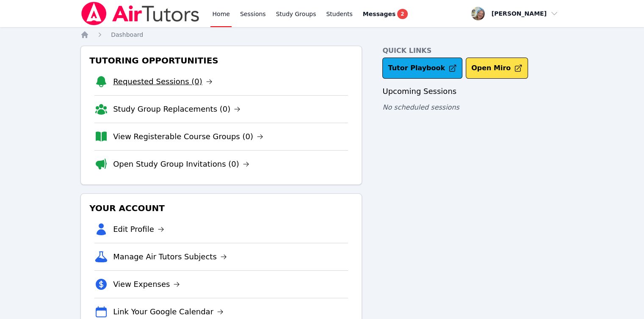  Describe the element at coordinates (163, 81) in the screenshot. I see `a: Requested Sessions (0)` at that location.